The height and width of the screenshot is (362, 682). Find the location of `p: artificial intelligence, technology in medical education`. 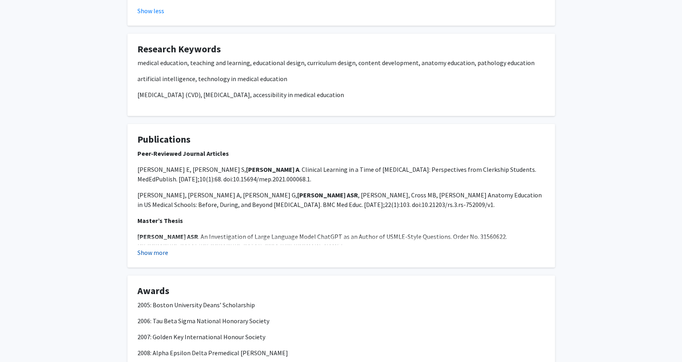

p: artificial intelligence, technology in medical education is located at coordinates (341, 79).